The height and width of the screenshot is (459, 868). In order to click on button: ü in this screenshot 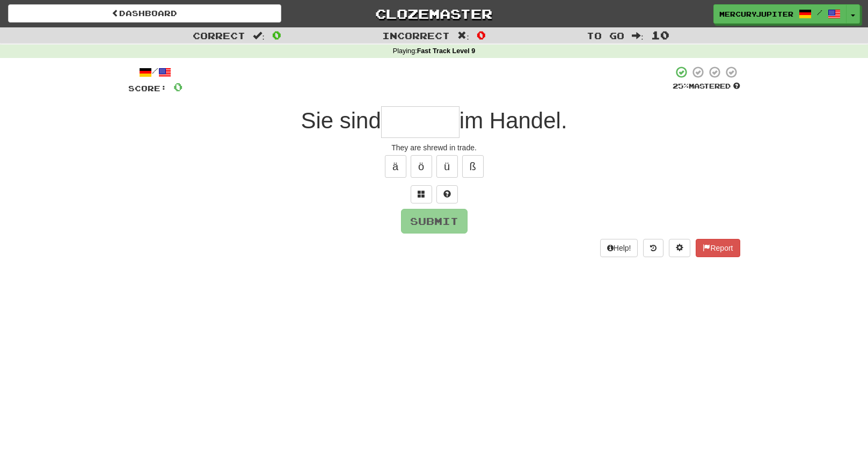, I will do `click(447, 166)`.